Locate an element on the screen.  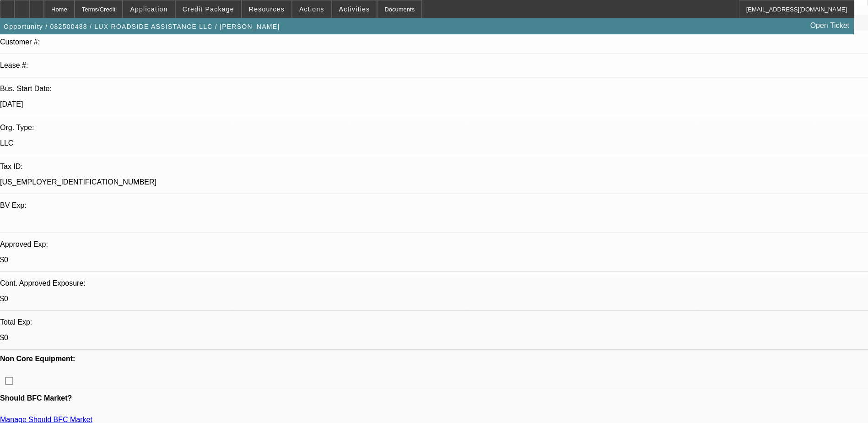
button: Resources is located at coordinates (267, 9).